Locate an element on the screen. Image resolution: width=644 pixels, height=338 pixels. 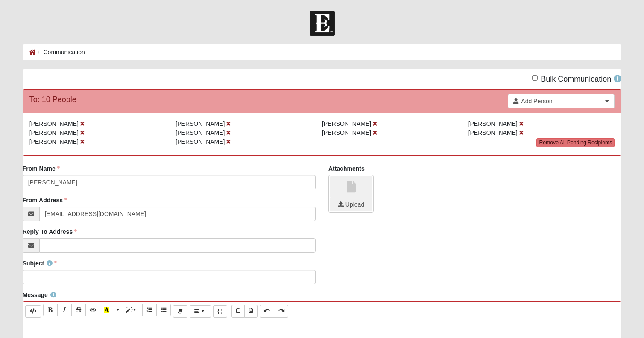
label: Subject is located at coordinates (40, 264).